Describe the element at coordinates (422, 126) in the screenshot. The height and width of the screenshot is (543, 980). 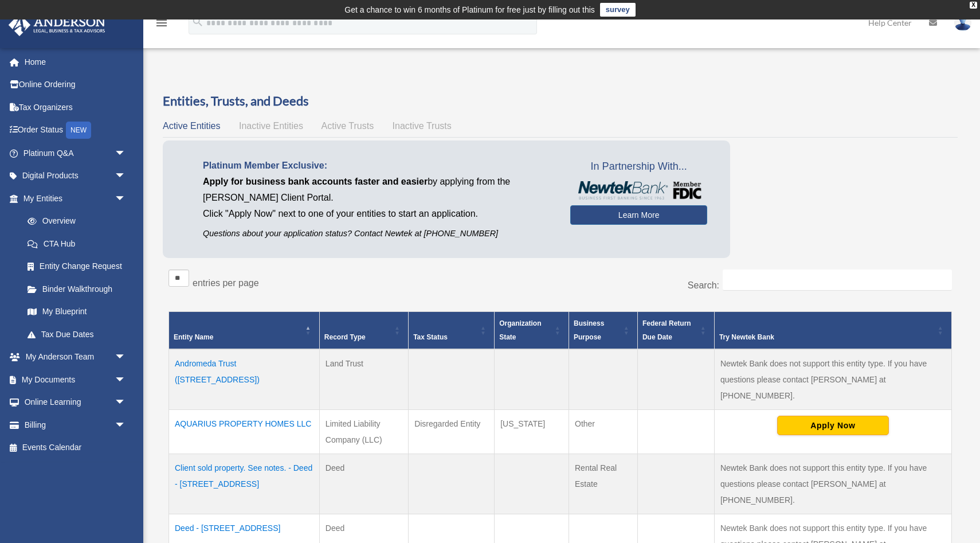
I see `span: Inactive Trusts` at that location.